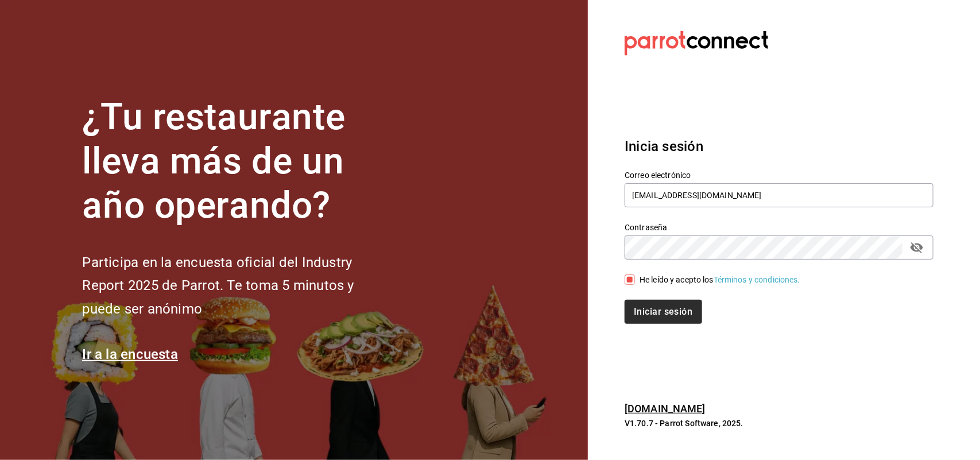  What do you see at coordinates (779, 423) in the screenshot?
I see `p: V1.70.7 - Parrot Software, 2025.` at bounding box center [779, 423].